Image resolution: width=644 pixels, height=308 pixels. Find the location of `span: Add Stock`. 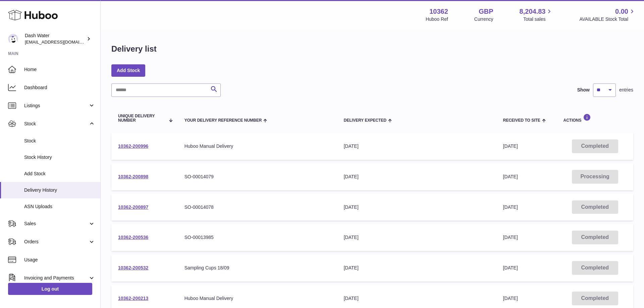

span: Add Stock is located at coordinates (60, 174).